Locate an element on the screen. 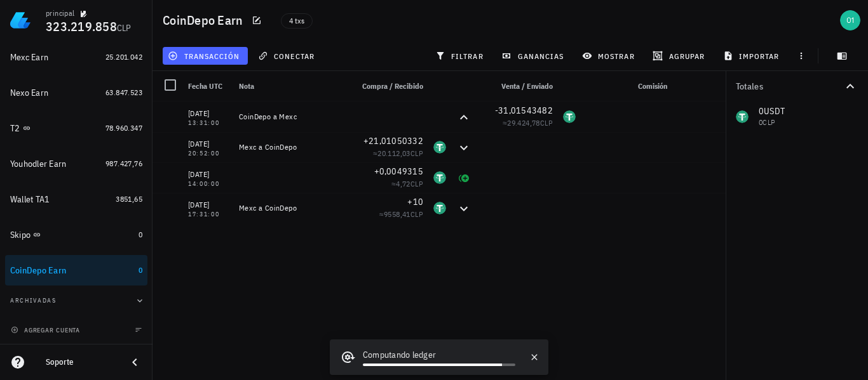  button: Totales is located at coordinates (797, 86).